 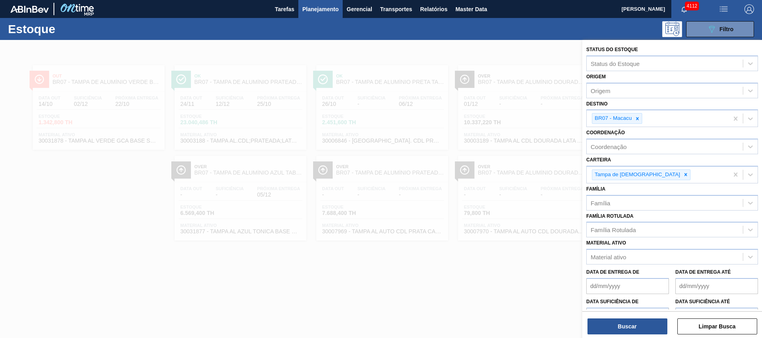 I want to click on label: Coordenação, so click(x=606, y=133).